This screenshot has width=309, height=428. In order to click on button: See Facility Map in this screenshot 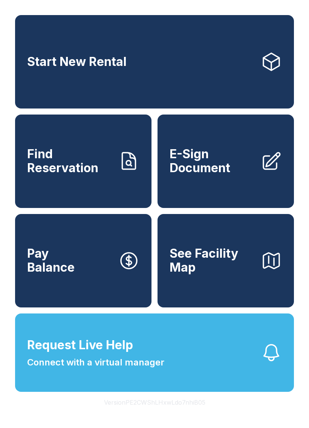, I will do `click(226, 261)`.